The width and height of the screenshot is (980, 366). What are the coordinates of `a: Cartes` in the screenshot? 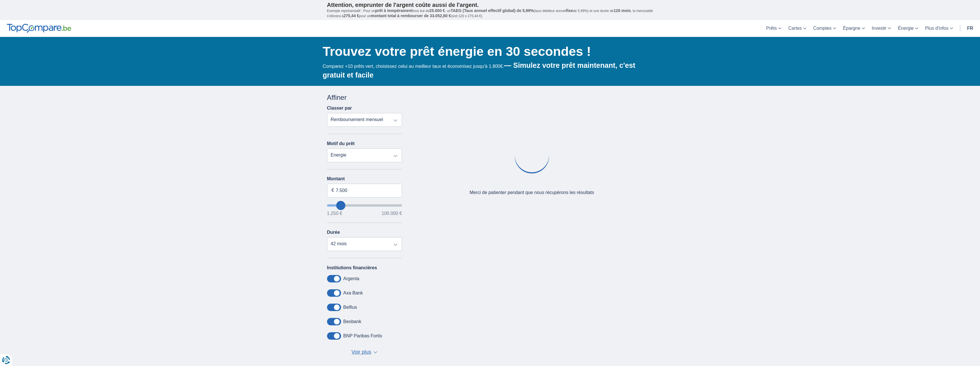 It's located at (797, 28).